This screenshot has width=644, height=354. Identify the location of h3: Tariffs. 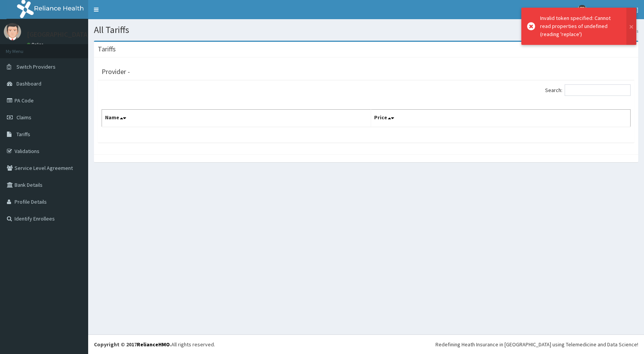
(106, 49).